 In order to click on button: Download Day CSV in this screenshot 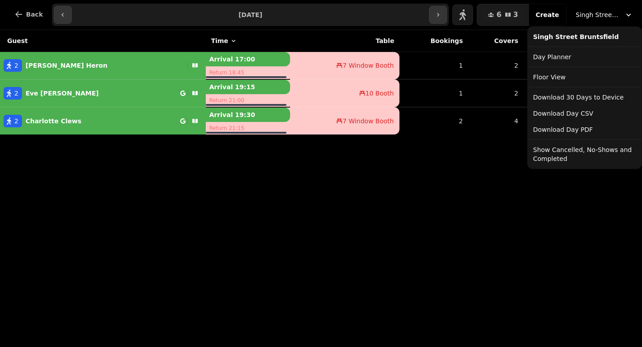, I will do `click(585, 113)`.